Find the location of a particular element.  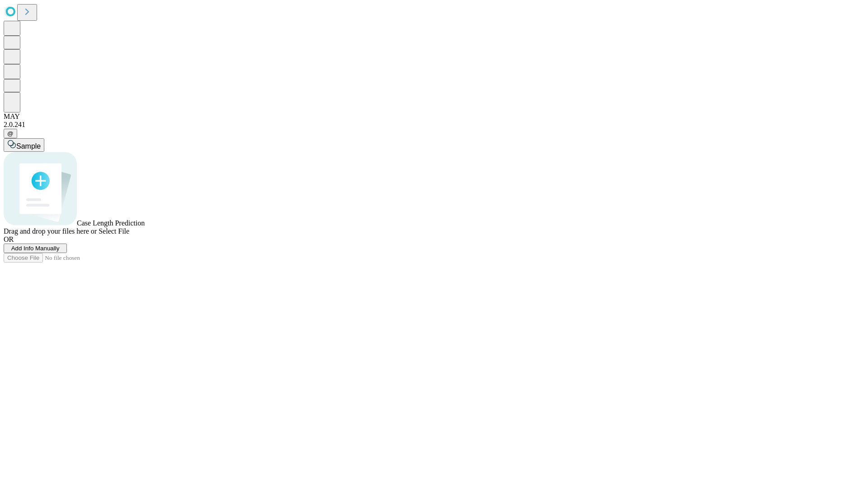

div: 2.0.241 is located at coordinates (434, 125).